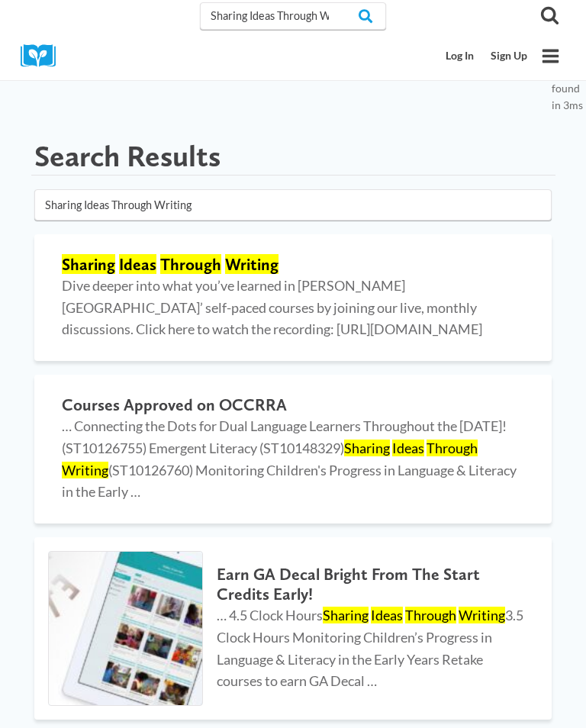  I want to click on span: … 4.5 Clock Hours 3.5 Clock Hours Monitoring Children’s Progress in Language & Literacy in the Ea..., so click(370, 648).